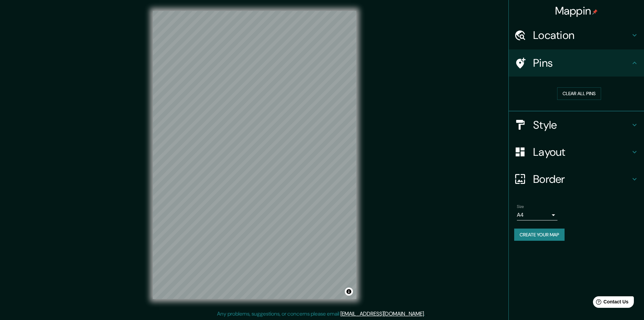 The width and height of the screenshot is (644, 320). Describe the element at coordinates (582, 179) in the screenshot. I see `h4: Border` at that location.